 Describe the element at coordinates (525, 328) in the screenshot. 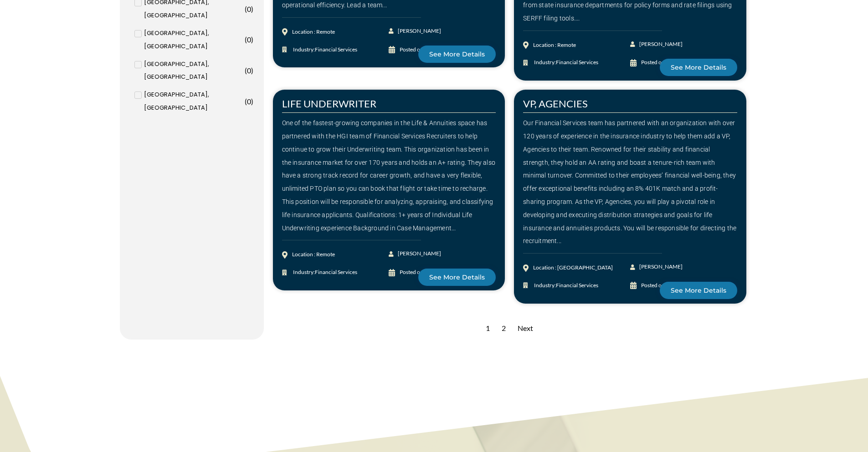

I see `div: Next` at that location.